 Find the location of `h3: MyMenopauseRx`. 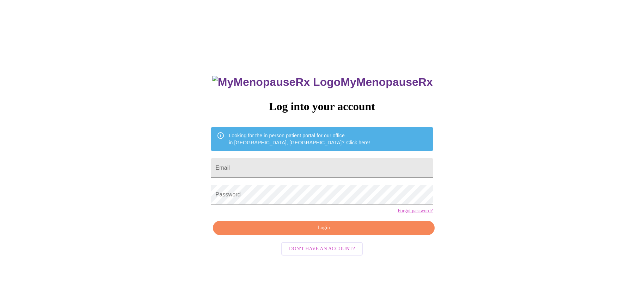

h3: MyMenopauseRx is located at coordinates (323, 82).